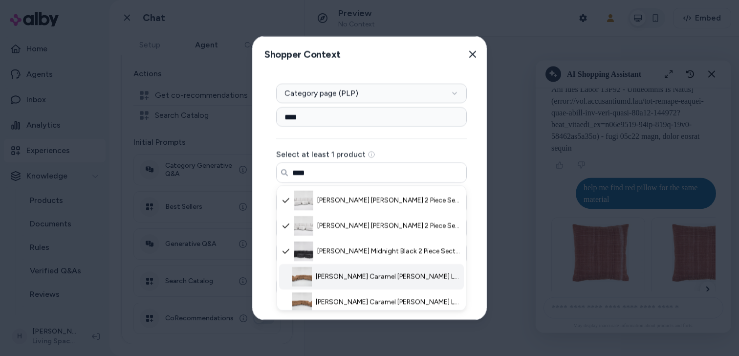  I want to click on button: Submit, so click(300, 286).